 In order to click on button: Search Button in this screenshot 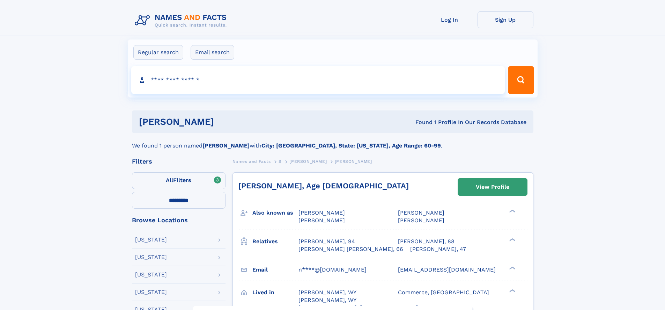, I will do `click(521, 80)`.